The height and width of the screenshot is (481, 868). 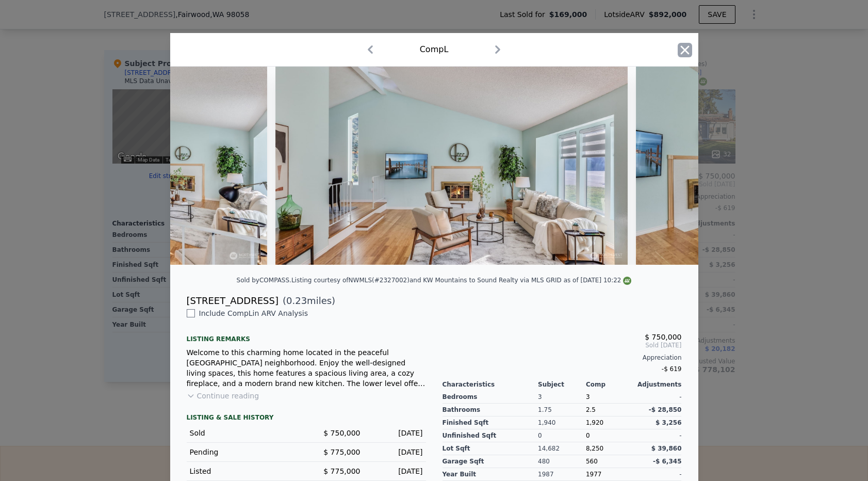 I want to click on img: Property Img, so click(x=452, y=166).